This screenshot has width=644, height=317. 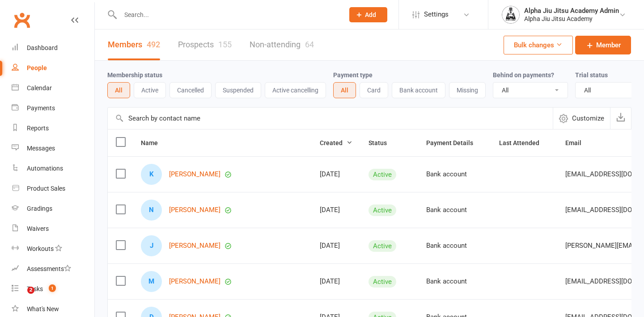 I want to click on label: Trial status, so click(x=591, y=75).